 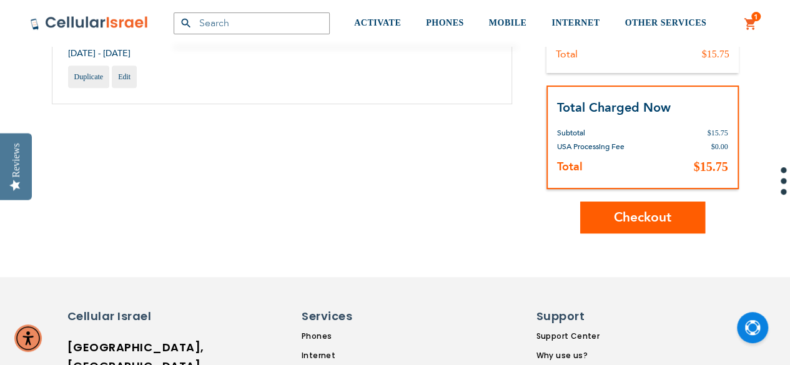 I want to click on a: 1, so click(x=750, y=24).